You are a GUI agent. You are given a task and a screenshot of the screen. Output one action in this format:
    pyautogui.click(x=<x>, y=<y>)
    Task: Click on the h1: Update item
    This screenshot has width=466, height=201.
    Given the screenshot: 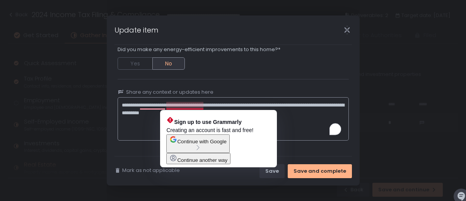 What is the action you would take?
    pyautogui.click(x=136, y=30)
    